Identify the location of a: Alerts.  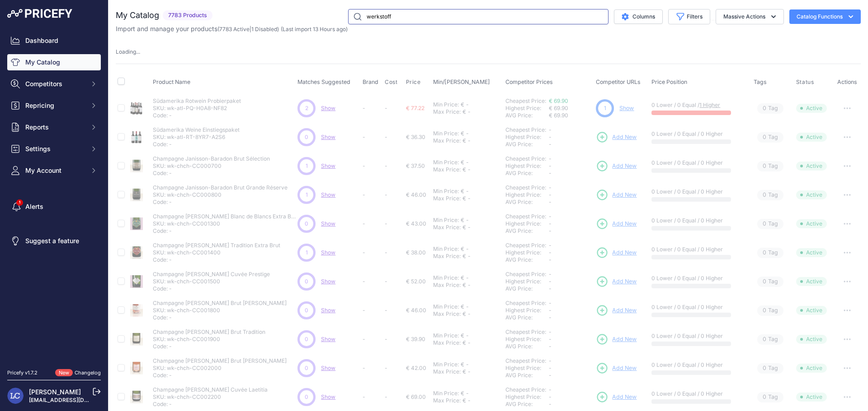
(54, 207).